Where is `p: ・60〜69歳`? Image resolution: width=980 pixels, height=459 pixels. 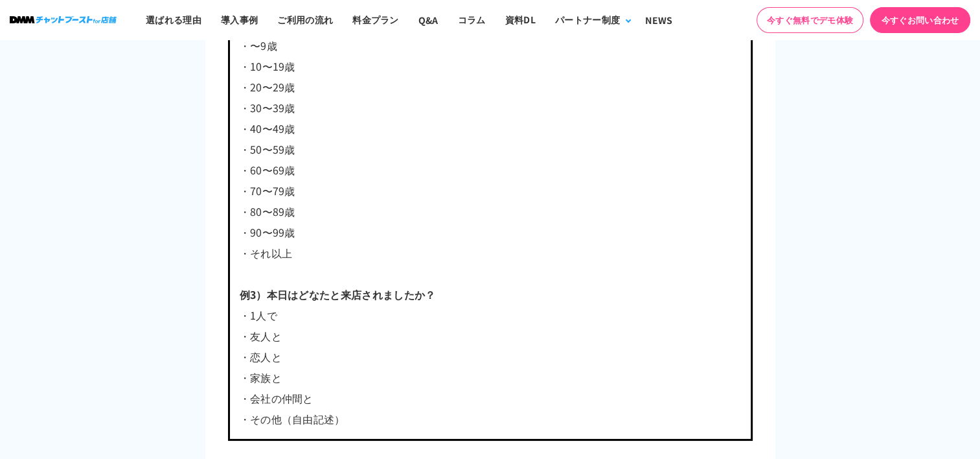 p: ・60〜69歳 is located at coordinates (490, 170).